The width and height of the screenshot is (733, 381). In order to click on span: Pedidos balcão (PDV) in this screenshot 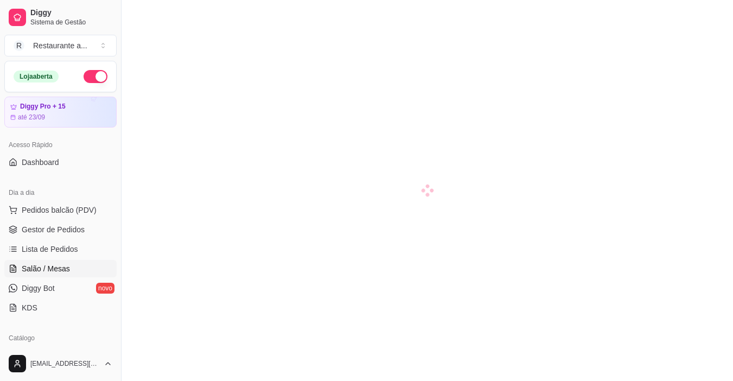, I will do `click(59, 210)`.